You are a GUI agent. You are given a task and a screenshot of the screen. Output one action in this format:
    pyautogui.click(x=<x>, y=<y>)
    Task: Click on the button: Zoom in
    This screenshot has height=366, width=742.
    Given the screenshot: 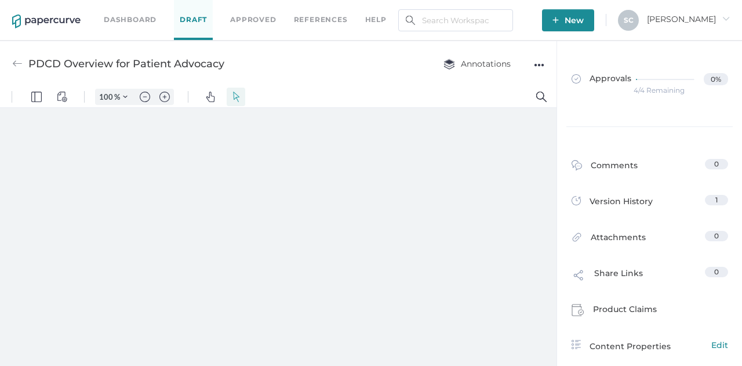 What is the action you would take?
    pyautogui.click(x=165, y=10)
    